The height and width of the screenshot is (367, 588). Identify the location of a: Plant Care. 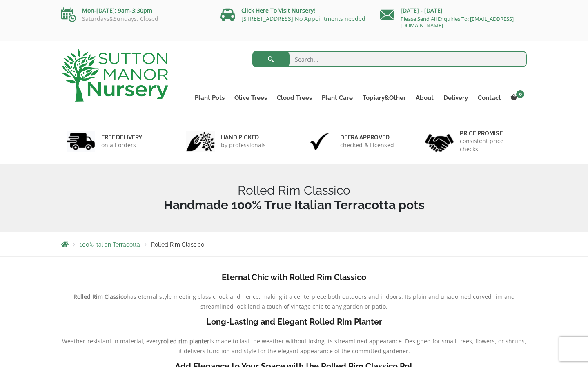
(337, 98).